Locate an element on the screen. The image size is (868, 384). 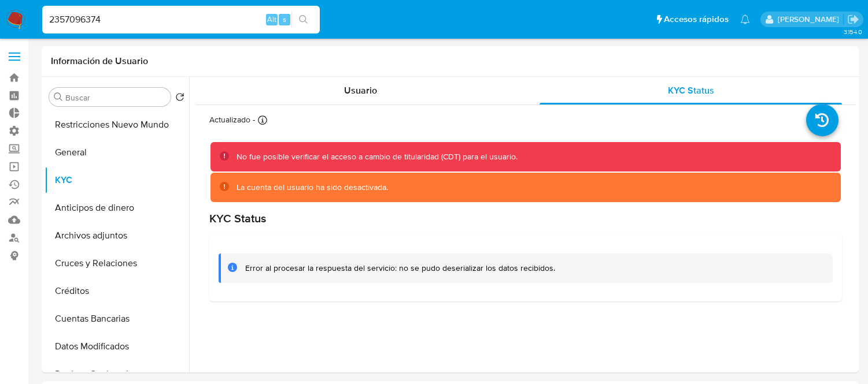
button: General is located at coordinates (117, 153).